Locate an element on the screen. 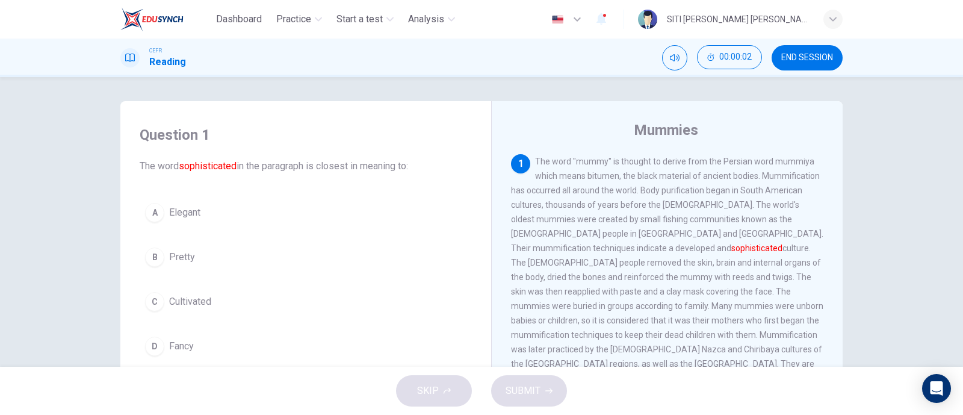 Image resolution: width=963 pixels, height=415 pixels. button: Practice is located at coordinates (299, 19).